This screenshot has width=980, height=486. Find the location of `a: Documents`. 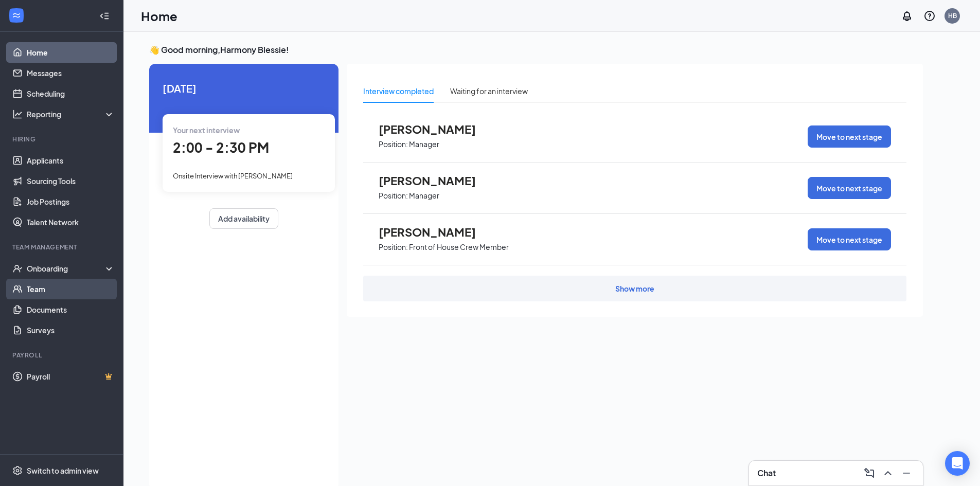

a: Documents is located at coordinates (71, 309).